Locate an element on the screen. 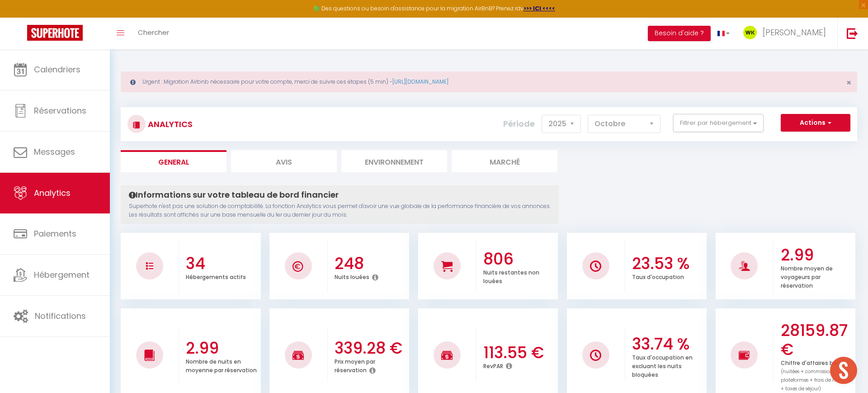  img: Super Booking is located at coordinates (54, 33).